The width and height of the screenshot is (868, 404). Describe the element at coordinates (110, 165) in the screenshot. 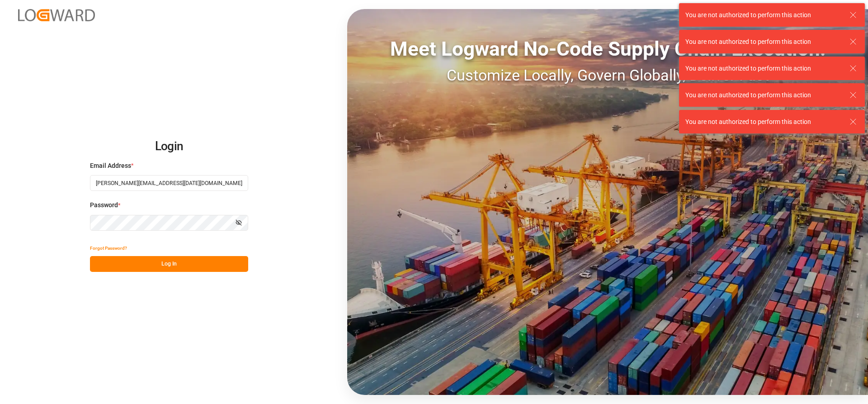

I see `span: Email Address` at that location.